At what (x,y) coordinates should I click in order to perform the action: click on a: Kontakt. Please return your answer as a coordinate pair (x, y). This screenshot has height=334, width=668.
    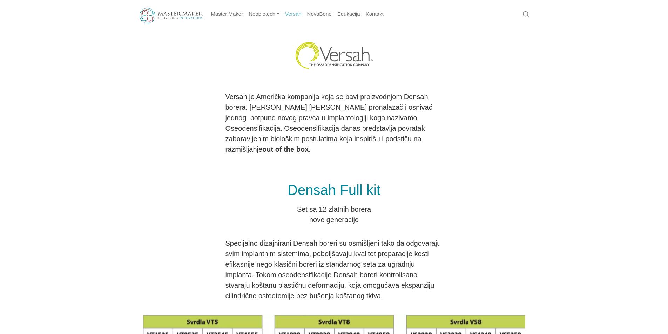
    Looking at the image, I should click on (374, 14).